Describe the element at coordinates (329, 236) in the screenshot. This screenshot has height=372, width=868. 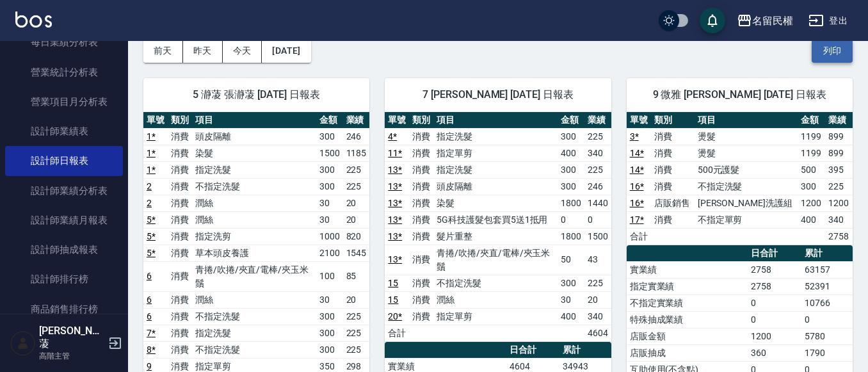
I see `td: 1000` at that location.